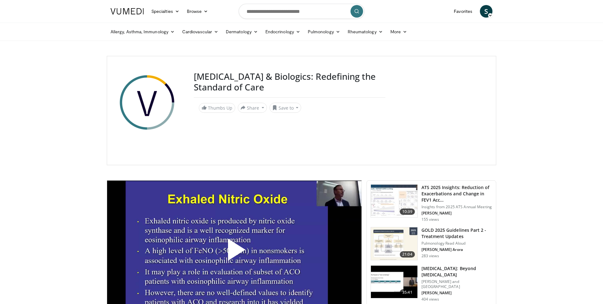  Describe the element at coordinates (198, 11) in the screenshot. I see `a: Browse` at that location.